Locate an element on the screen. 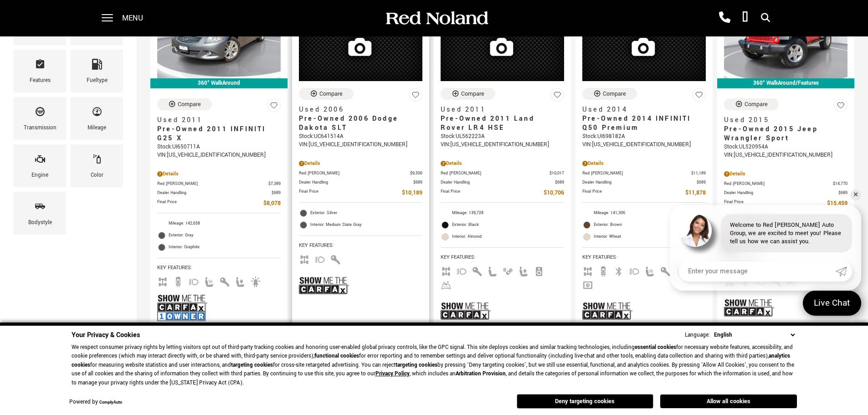  strong: Arbitration Provision is located at coordinates (481, 374).